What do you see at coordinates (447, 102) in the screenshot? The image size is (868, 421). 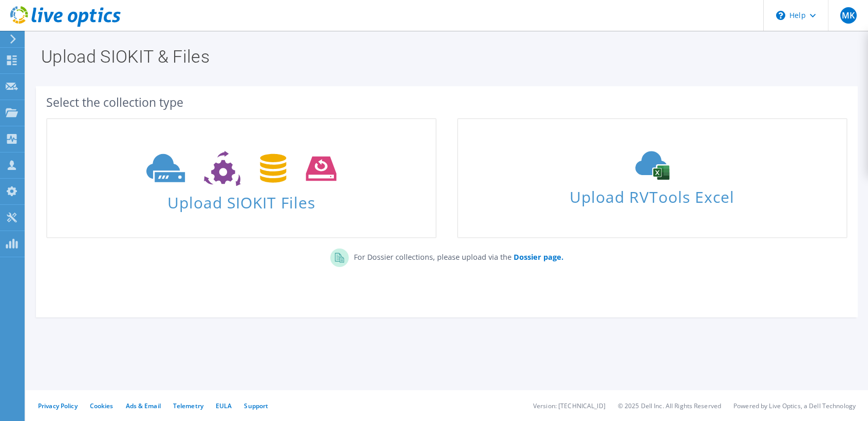 I see `div: Select the collection type` at bounding box center [447, 102].